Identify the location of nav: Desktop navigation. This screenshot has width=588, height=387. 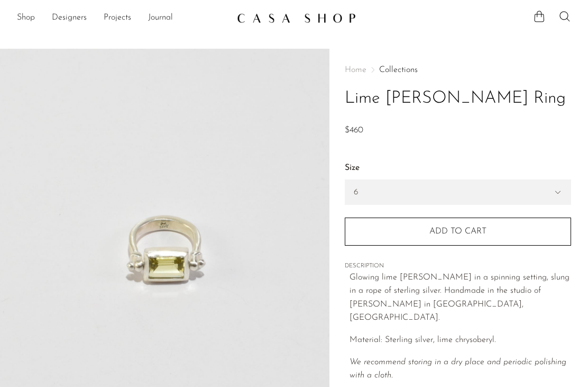
(123, 18).